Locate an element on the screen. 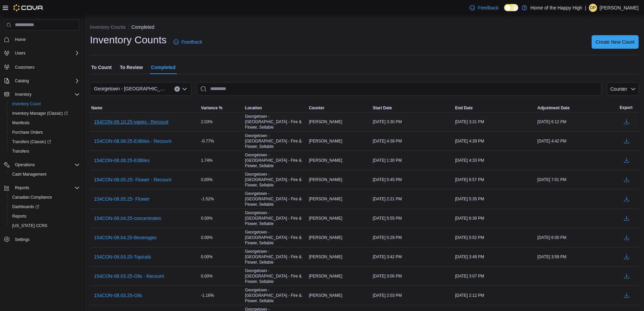 This screenshot has width=644, height=311. div: 1.74% is located at coordinates (222, 160).